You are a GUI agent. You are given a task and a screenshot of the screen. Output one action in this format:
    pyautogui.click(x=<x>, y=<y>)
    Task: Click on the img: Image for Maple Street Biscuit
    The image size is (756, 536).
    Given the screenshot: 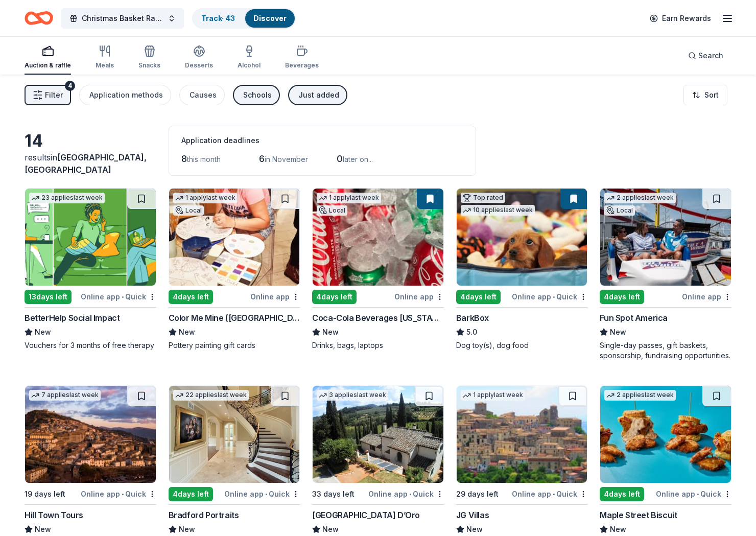 What is the action you would take?
    pyautogui.click(x=665, y=435)
    